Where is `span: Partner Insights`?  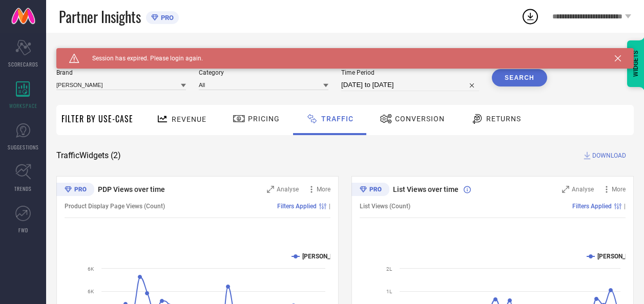
span: Partner Insights is located at coordinates (100, 17).